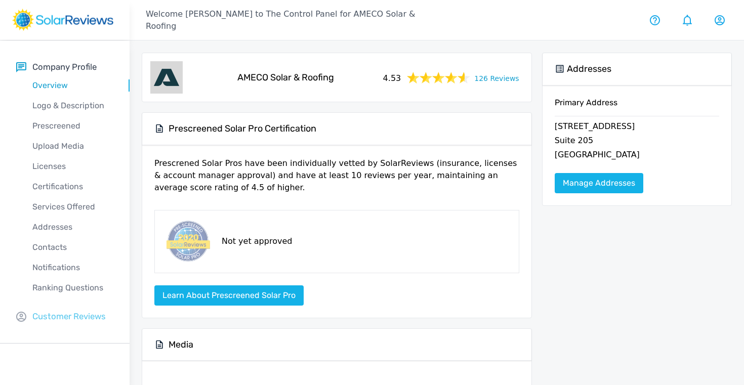  I want to click on p: Licenses, so click(73, 166).